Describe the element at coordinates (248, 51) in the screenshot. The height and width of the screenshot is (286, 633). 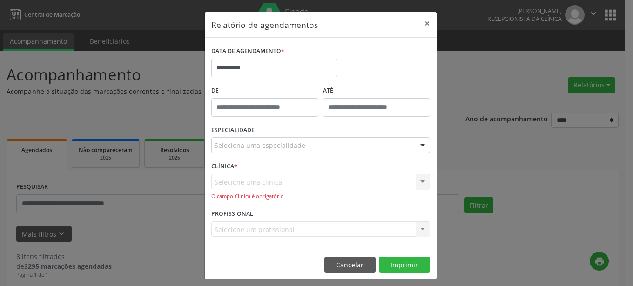
I see `label: DATA DE AGENDAMENTO` at that location.